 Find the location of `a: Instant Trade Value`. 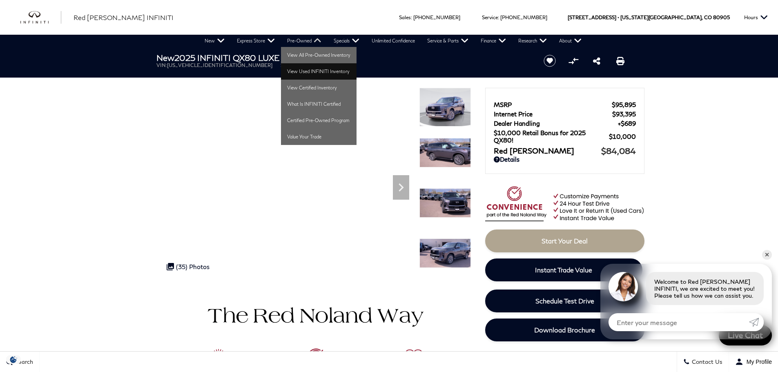

a: Instant Trade Value is located at coordinates (564, 270).